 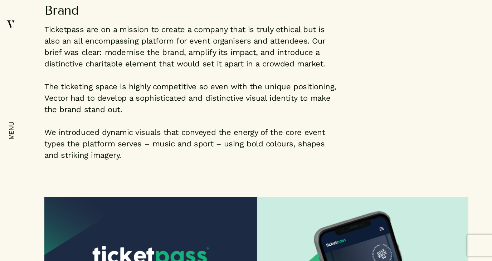 I want to click on h3: Brand, so click(x=191, y=10).